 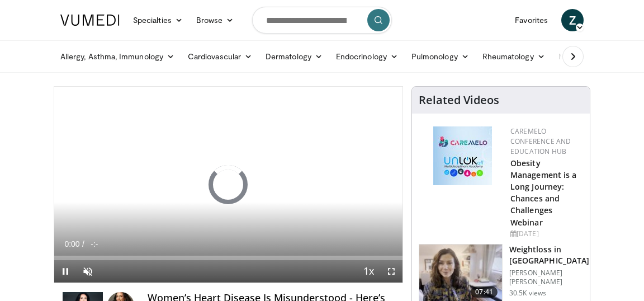 I want to click on p: 30.5K views, so click(x=528, y=293).